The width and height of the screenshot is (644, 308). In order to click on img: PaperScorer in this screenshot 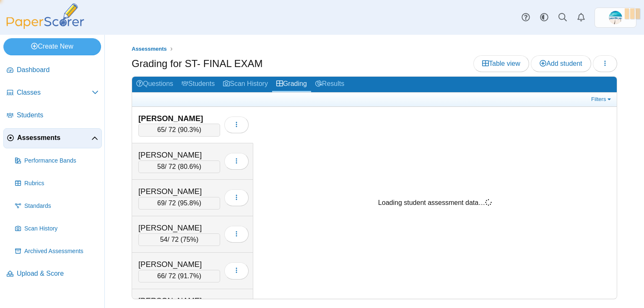, I will do `click(45, 16)`.